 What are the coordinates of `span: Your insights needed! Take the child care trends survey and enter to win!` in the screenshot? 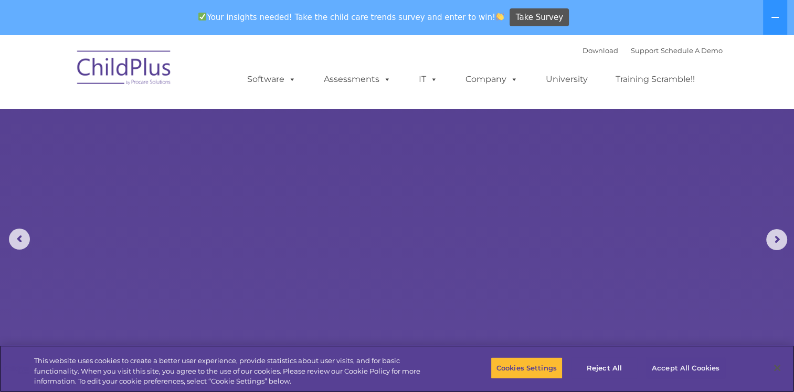 It's located at (351, 17).